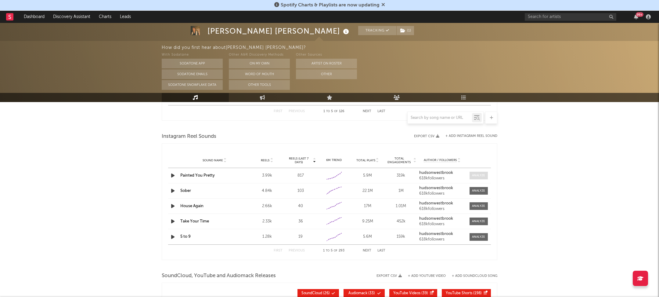 This screenshot has width=659, height=297. What do you see at coordinates (301, 221) in the screenshot?
I see `div: 36` at bounding box center [301, 221].